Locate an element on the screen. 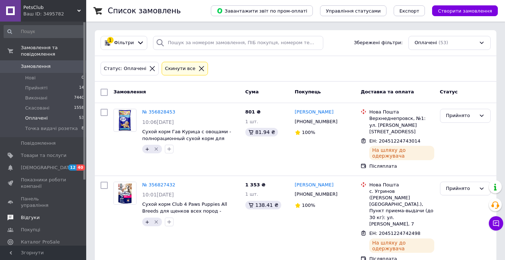  span: (53) is located at coordinates (443, 42).